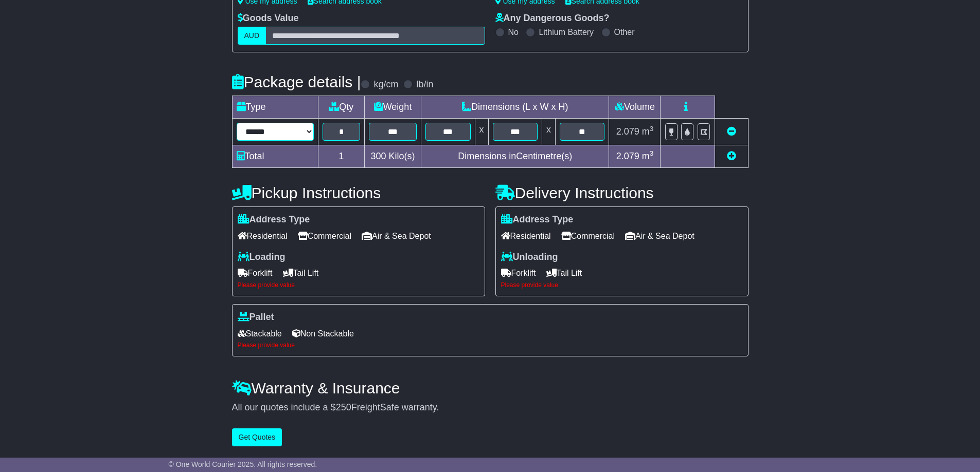 Image resolution: width=980 pixels, height=472 pixels. I want to click on div: All our quotes include a $ FreightSafe warranty., so click(490, 408).